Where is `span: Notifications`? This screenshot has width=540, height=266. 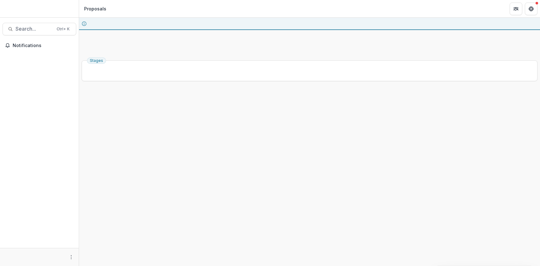 span: Notifications is located at coordinates (43, 46).